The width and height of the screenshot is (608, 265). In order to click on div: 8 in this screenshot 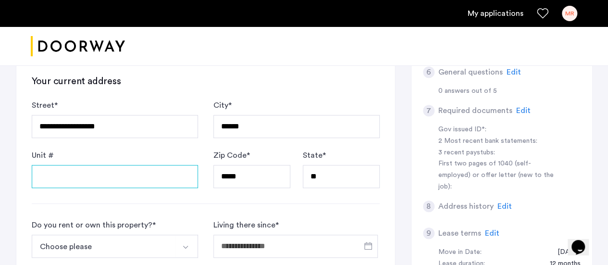, I will do `click(429, 206)`.